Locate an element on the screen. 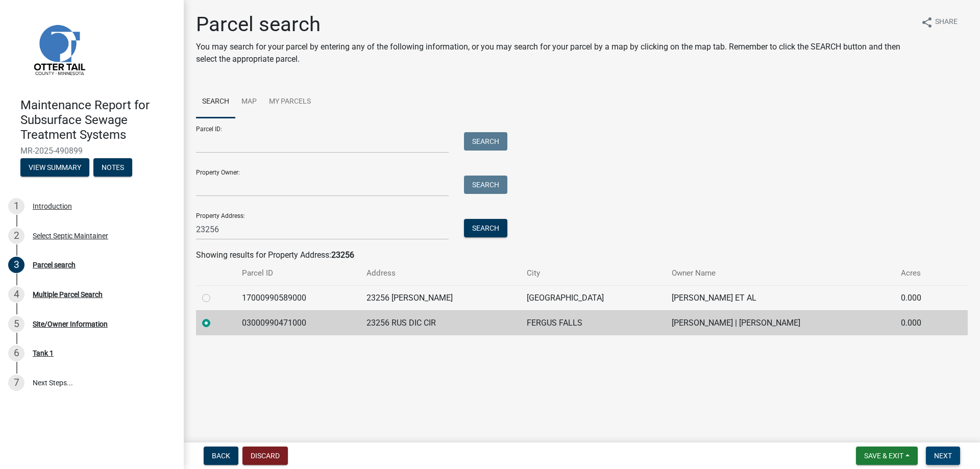 The image size is (980, 469). span: Back is located at coordinates (221, 455).